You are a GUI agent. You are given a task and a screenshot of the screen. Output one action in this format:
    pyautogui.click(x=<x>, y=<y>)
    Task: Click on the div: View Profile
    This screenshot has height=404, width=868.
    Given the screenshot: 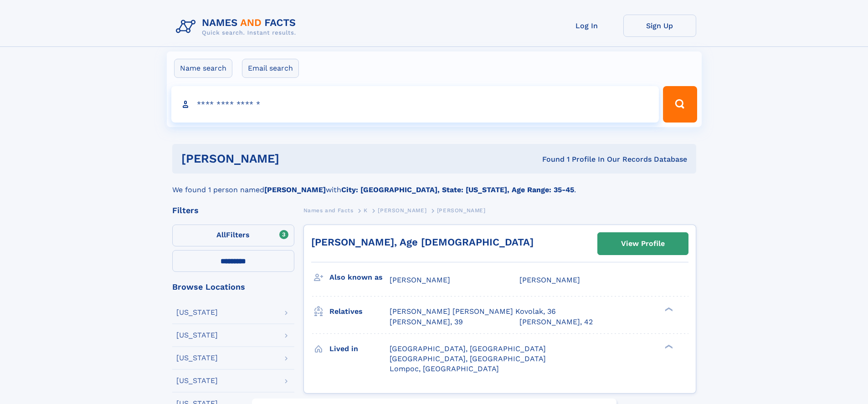 What is the action you would take?
    pyautogui.click(x=643, y=243)
    